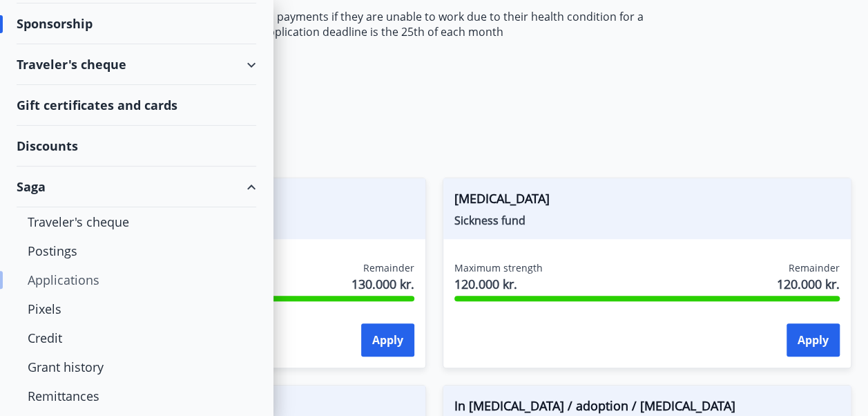 The height and width of the screenshot is (416, 868). I want to click on span: Sickness fund, so click(647, 221).